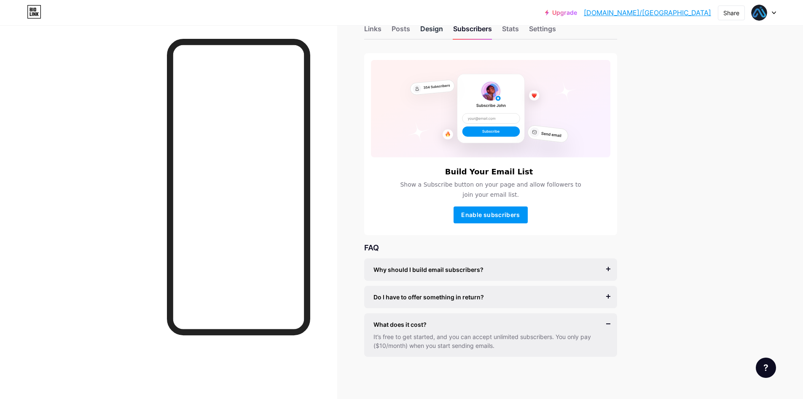 The image size is (803, 399). I want to click on span: Why should I build email subscribers?, so click(429, 269).